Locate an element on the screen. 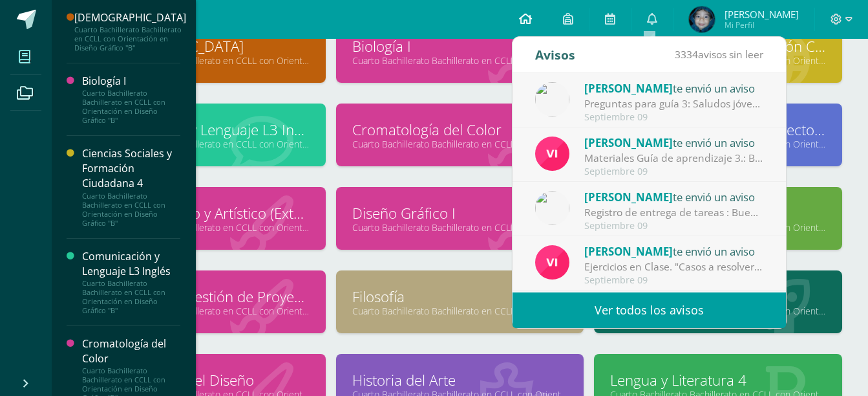 The width and height of the screenshot is (868, 396). div: Ejercicios en Clase. "Casos a resolver": Buenos días estimados estudiantes, un gusto saludarle. C... is located at coordinates (675, 266).